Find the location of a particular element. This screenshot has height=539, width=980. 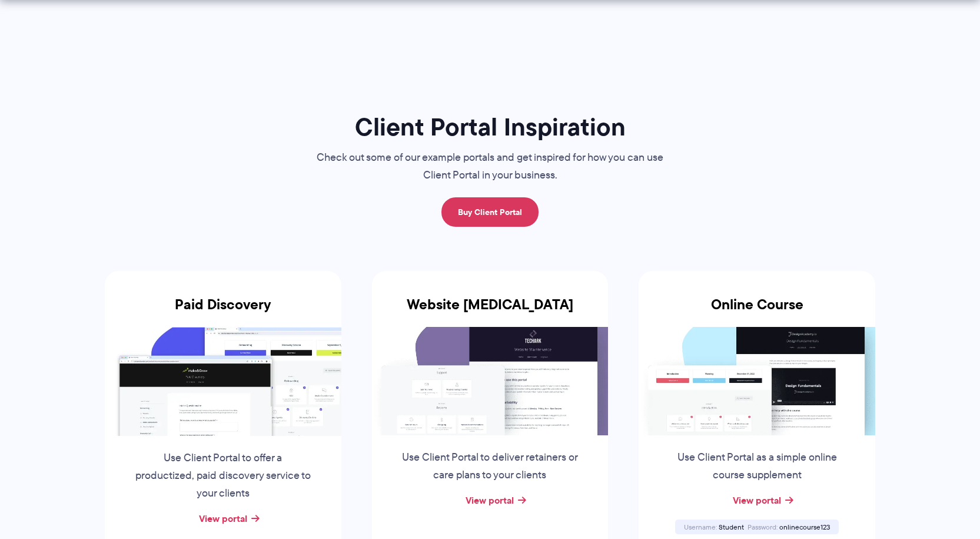

span: Student is located at coordinates (731, 526).